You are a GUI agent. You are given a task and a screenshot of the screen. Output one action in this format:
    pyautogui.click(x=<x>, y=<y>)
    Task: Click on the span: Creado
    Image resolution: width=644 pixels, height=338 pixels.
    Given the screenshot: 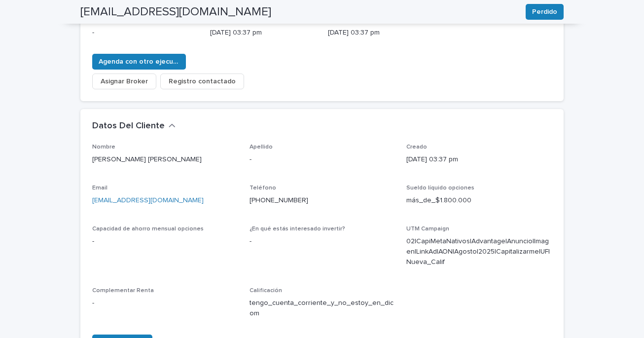 What is the action you would take?
    pyautogui.click(x=416, y=147)
    